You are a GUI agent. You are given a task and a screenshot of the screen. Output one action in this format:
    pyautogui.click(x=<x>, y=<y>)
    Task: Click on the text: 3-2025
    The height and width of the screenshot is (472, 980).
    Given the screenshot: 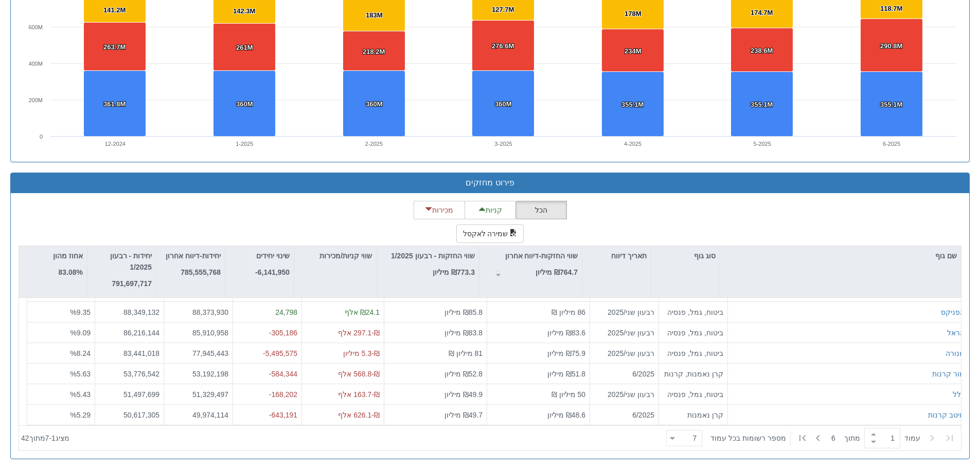 What is the action you would take?
    pyautogui.click(x=503, y=144)
    